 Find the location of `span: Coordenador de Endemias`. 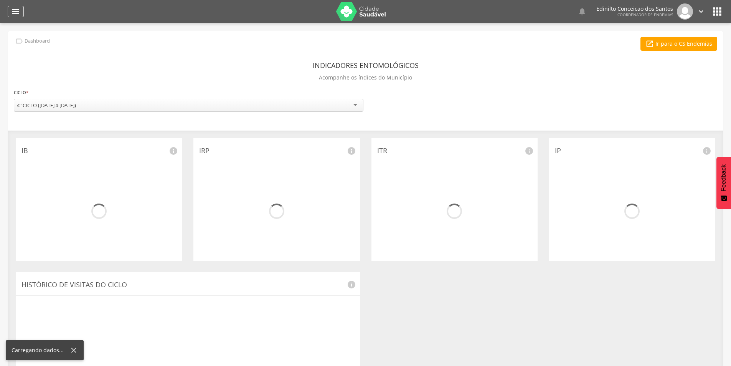

span: Coordenador de Endemias is located at coordinates (645, 15).